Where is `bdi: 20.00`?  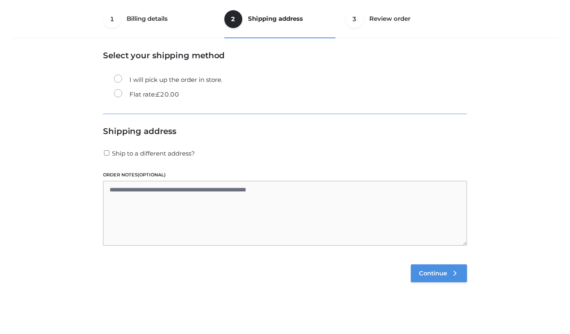
bdi: 20.00 is located at coordinates (167, 94).